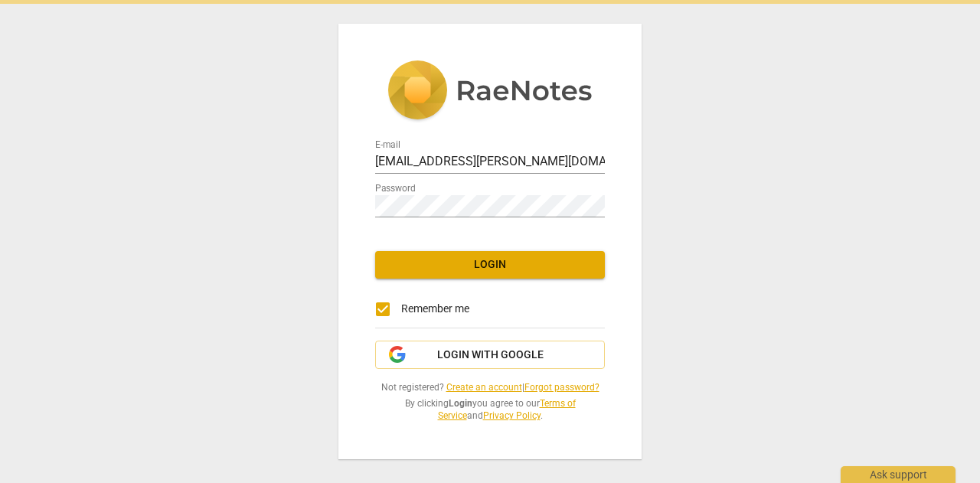 The image size is (980, 483). What do you see at coordinates (490, 356) in the screenshot?
I see `span: Login with Google` at bounding box center [490, 356].